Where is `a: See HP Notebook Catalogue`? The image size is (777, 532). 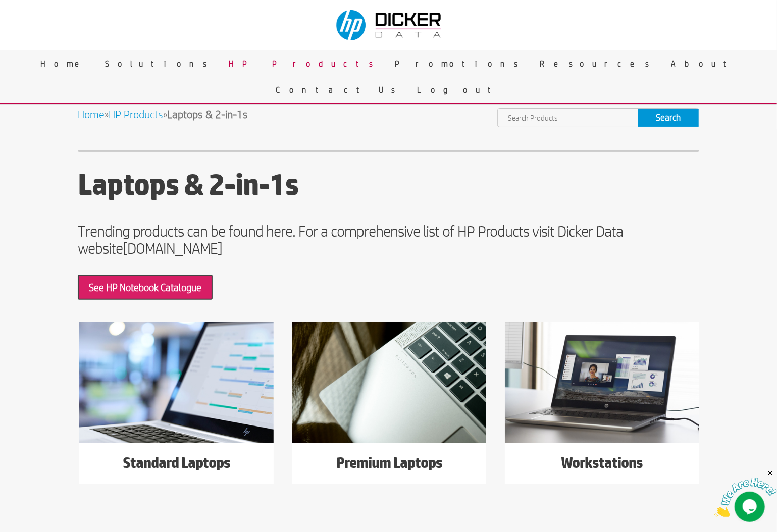
a: See HP Notebook Catalogue is located at coordinates (145, 287).